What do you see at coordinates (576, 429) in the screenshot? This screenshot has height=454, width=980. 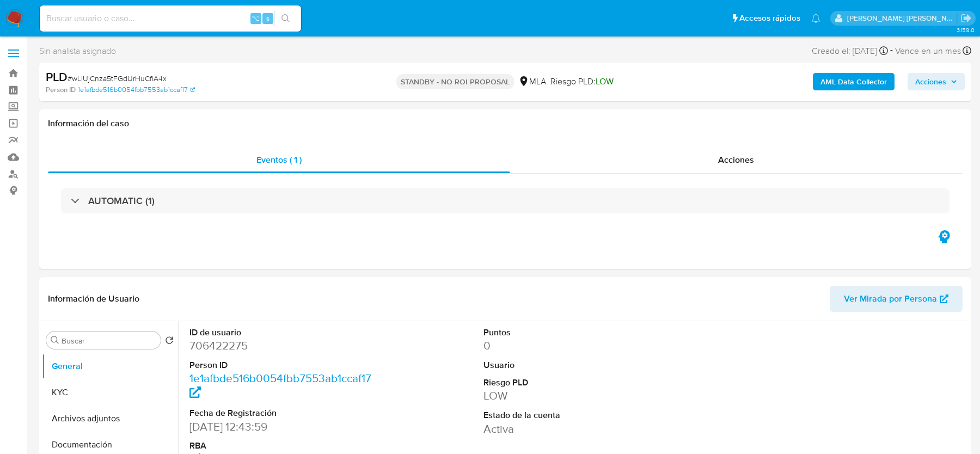 I see `dd: Activa` at bounding box center [576, 429].